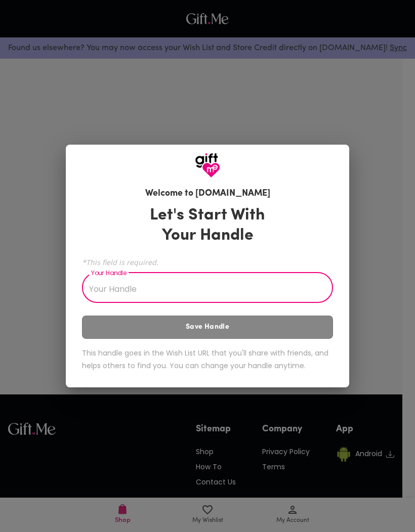 This screenshot has width=415, height=532. I want to click on span: *This field is required., so click(208, 262).